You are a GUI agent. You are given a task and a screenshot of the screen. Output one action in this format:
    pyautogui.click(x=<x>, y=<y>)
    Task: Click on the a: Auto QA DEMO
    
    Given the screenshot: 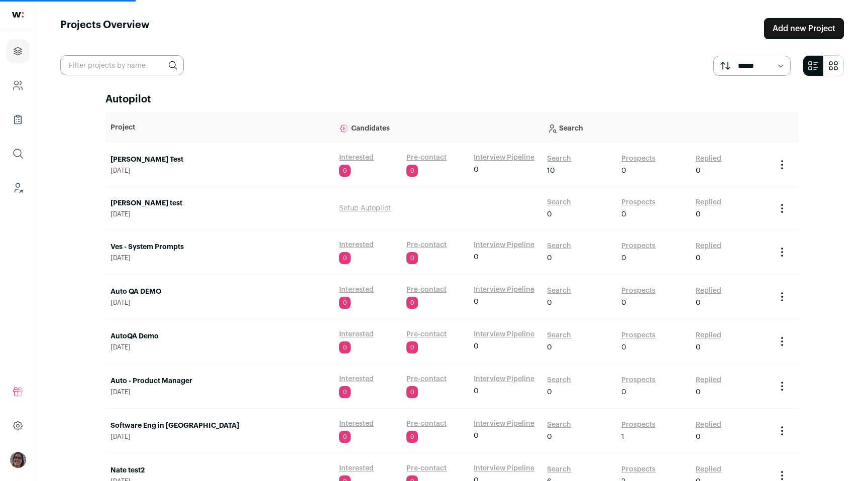 What is the action you would take?
    pyautogui.click(x=219, y=292)
    